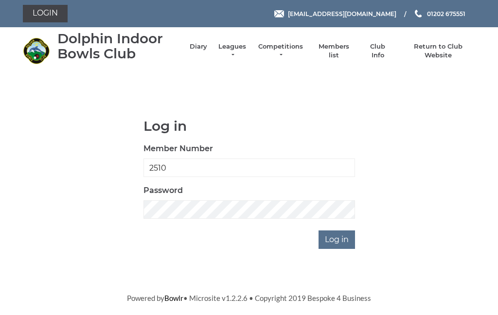  What do you see at coordinates (333, 51) in the screenshot?
I see `a: Members list` at bounding box center [333, 51].